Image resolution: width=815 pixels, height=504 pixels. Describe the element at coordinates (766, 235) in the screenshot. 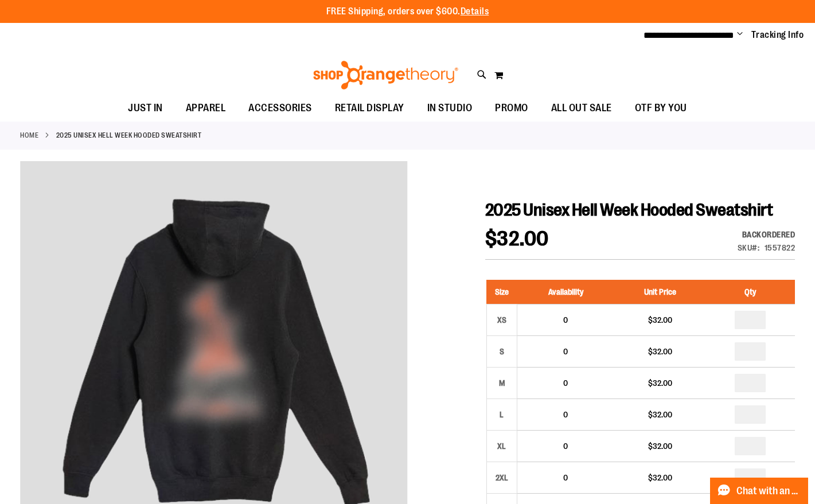

I see `div: Backordered` at that location.